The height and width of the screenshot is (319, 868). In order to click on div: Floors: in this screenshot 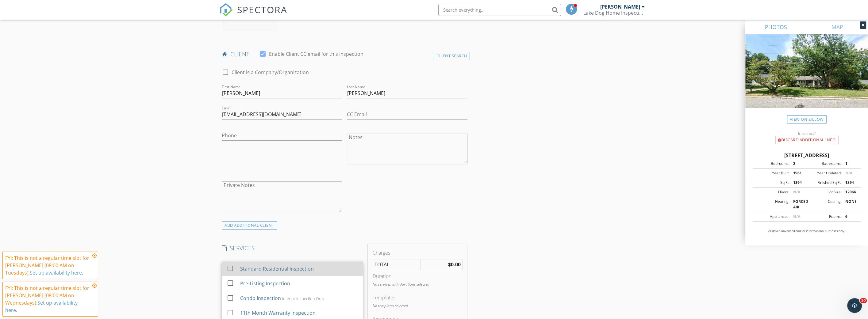, I will do `click(771, 192)`.